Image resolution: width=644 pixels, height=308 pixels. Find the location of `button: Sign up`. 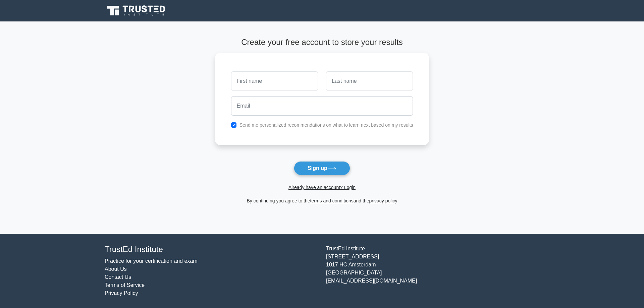

button: Sign up is located at coordinates (322, 168).